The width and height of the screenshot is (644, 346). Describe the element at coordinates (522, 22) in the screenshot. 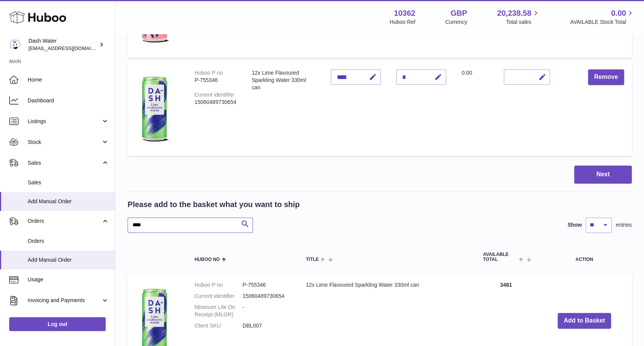

I see `span: Total sales` at that location.